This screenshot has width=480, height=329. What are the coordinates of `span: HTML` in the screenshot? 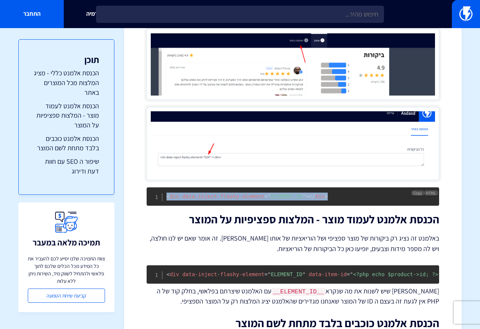 It's located at (430, 193).